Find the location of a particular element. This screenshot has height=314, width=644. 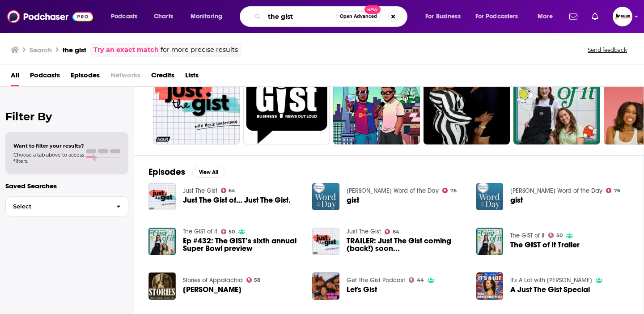

div: Search podcasts, credits, & more... is located at coordinates (331, 17).